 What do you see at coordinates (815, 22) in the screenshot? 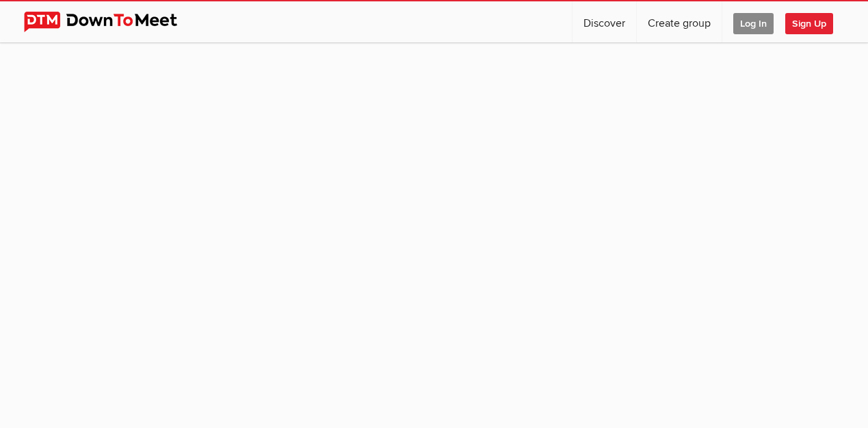
I see `a: Sign Up` at bounding box center [815, 22].